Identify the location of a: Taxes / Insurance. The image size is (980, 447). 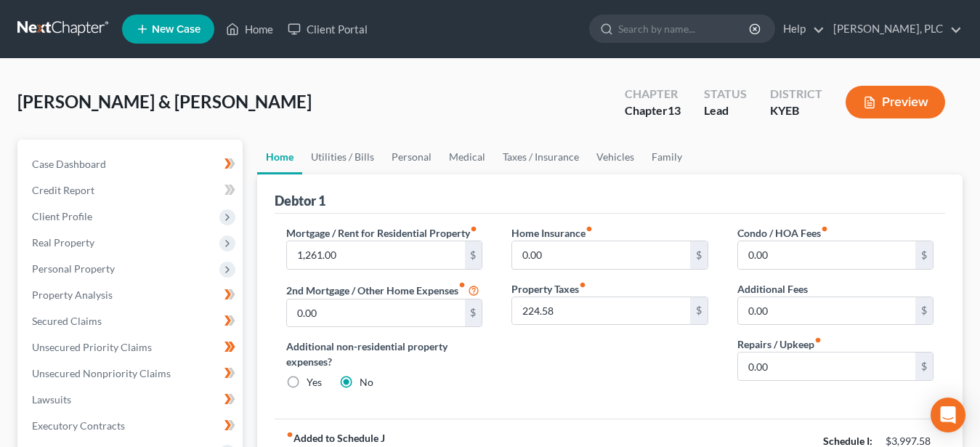
(540, 157).